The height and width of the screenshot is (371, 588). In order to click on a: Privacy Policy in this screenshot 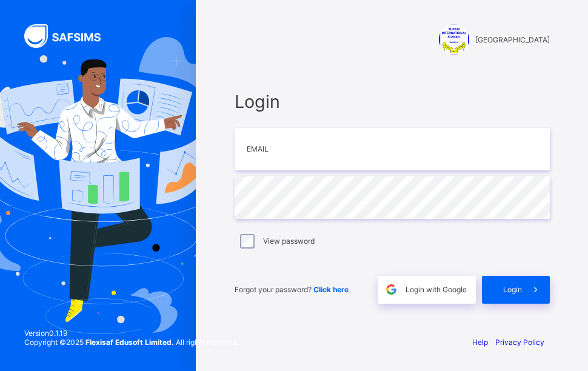, I will do `click(520, 342)`.